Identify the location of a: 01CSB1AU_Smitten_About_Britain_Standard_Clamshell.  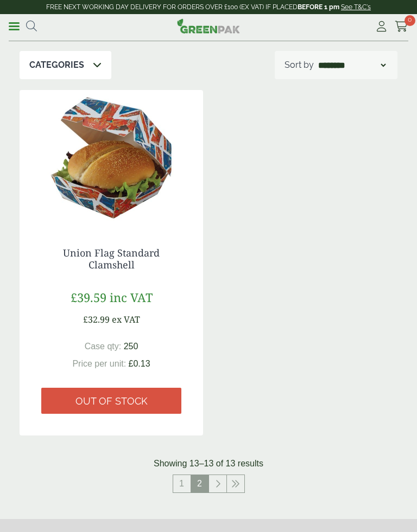
(111, 158).